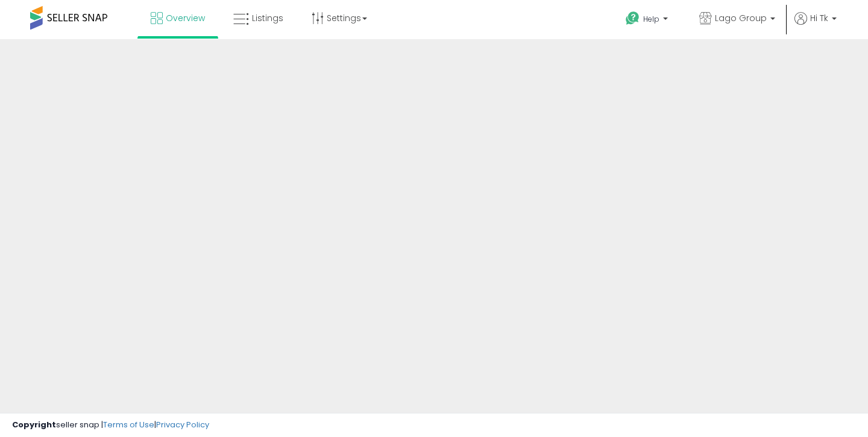 The width and height of the screenshot is (868, 437). I want to click on span: Overview, so click(185, 18).